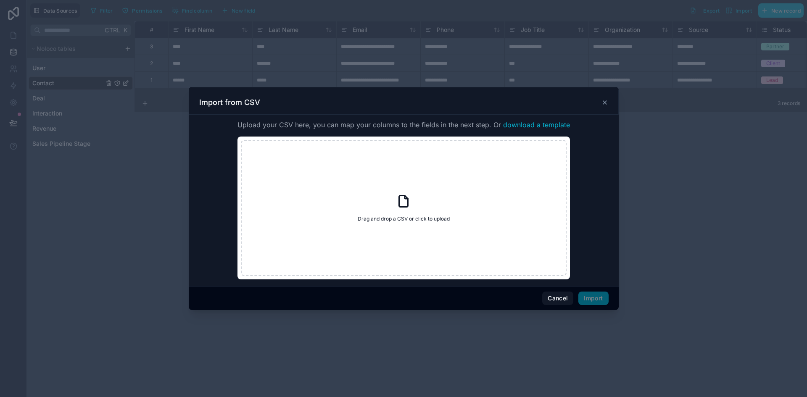  I want to click on span: Upload your CSV here, you can map your columns to the fields in the next step. Or, so click(404, 125).